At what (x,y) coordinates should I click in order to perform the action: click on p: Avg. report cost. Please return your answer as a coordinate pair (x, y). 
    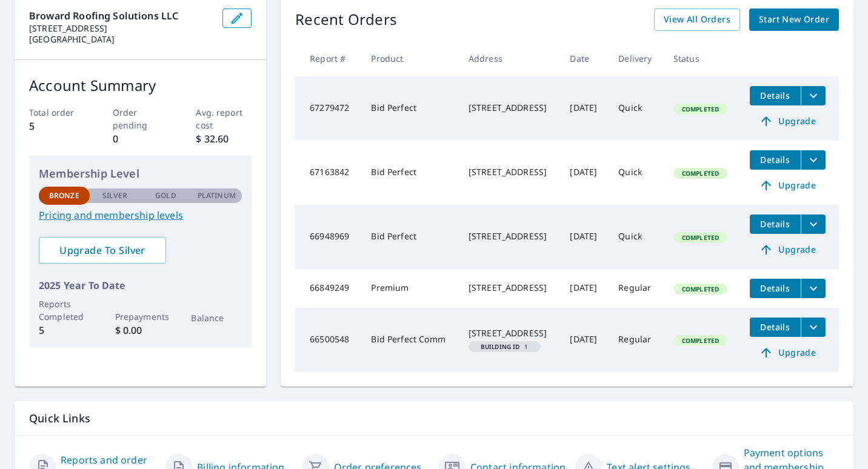
    Looking at the image, I should click on (224, 119).